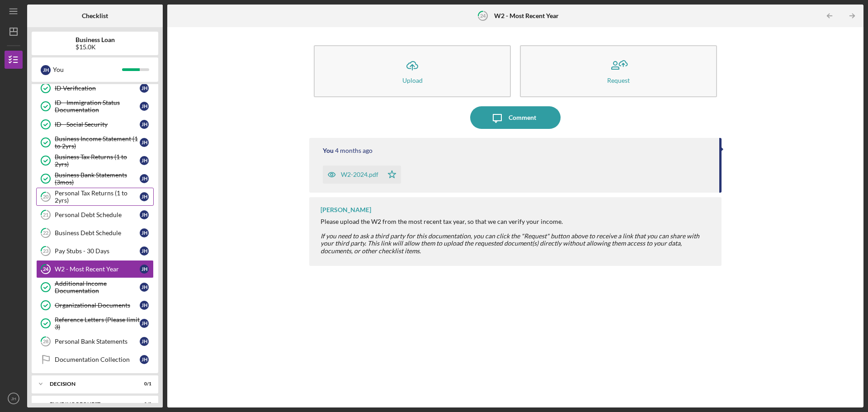 This screenshot has width=868, height=412. I want to click on a: Business Tax Returns (1 to 2yrs)JH, so click(95, 161).